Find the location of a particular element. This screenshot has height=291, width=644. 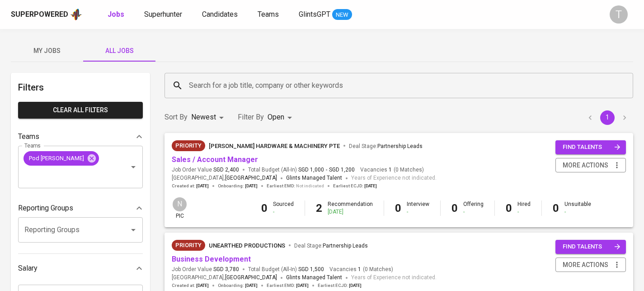

span: SGD 1,500 is located at coordinates (311, 269).